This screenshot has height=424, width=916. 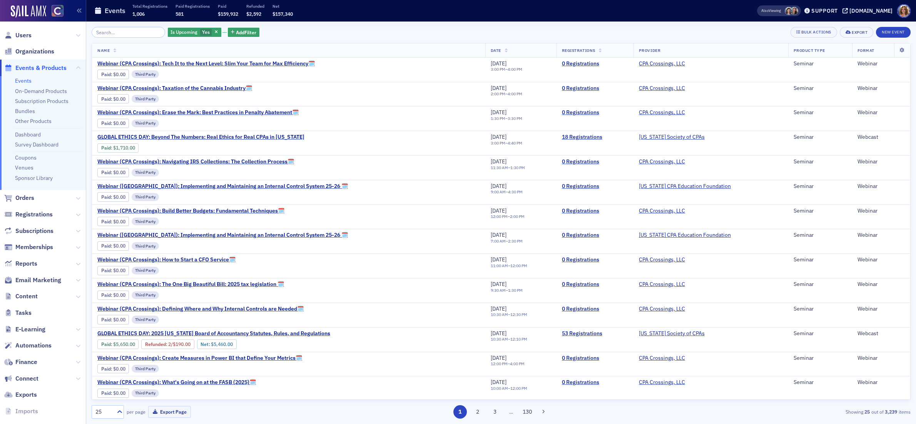 I want to click on div: Webcast, so click(x=881, y=334).